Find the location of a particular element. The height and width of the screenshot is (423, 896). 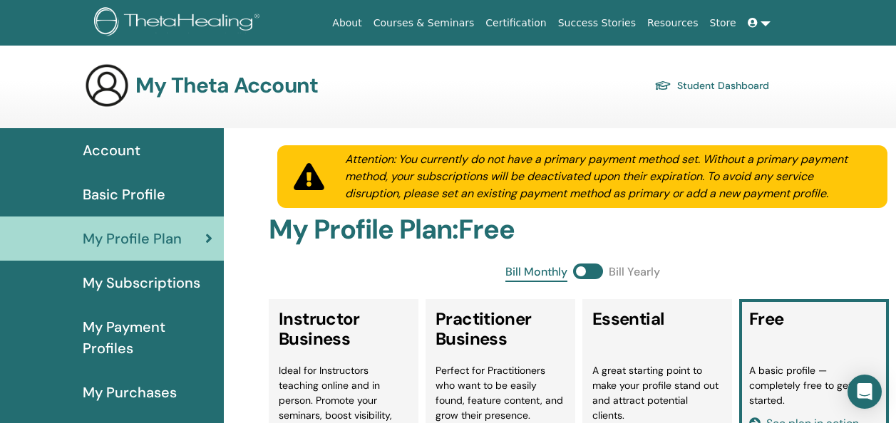

img: generic-user-icon.jpg is located at coordinates (107, 86).